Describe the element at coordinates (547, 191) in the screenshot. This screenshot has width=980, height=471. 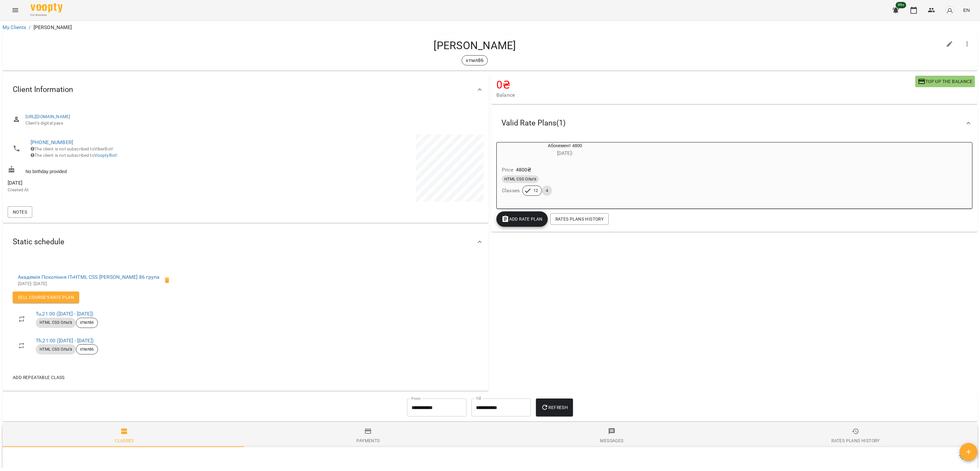
I see `span: 4` at that location.